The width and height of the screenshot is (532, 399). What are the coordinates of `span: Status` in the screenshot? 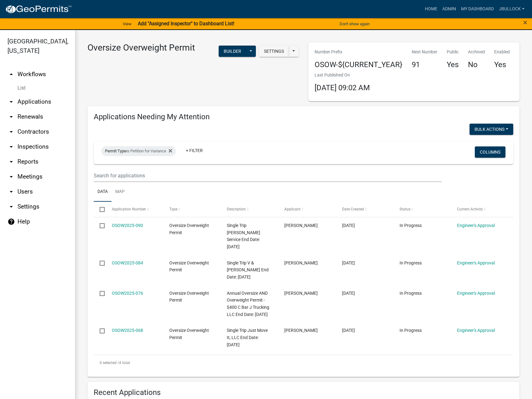 It's located at (405, 209).